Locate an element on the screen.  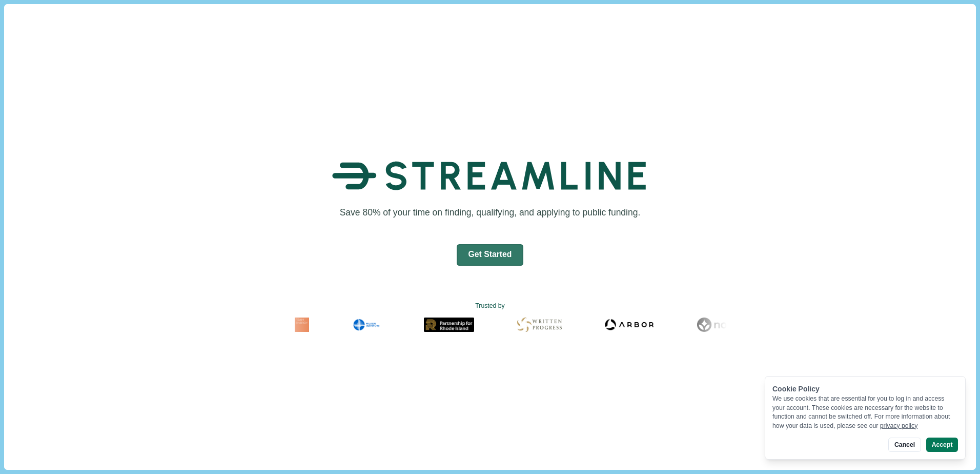
button: Cancel is located at coordinates (904, 445).